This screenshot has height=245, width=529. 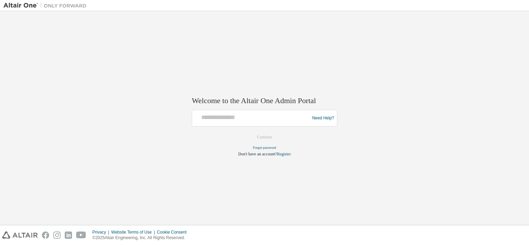 I want to click on img: youtube.svg, so click(x=81, y=235).